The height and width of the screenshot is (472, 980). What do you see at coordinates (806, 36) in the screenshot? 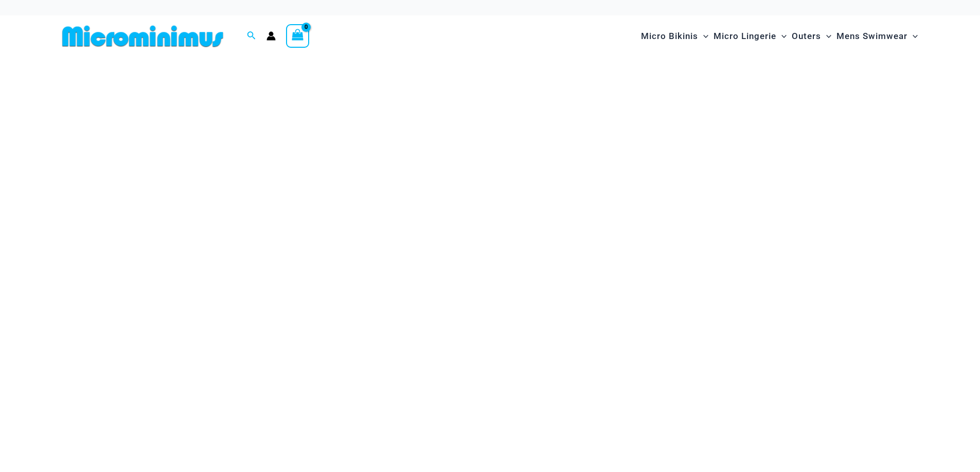
I see `span: Outers` at bounding box center [806, 36].